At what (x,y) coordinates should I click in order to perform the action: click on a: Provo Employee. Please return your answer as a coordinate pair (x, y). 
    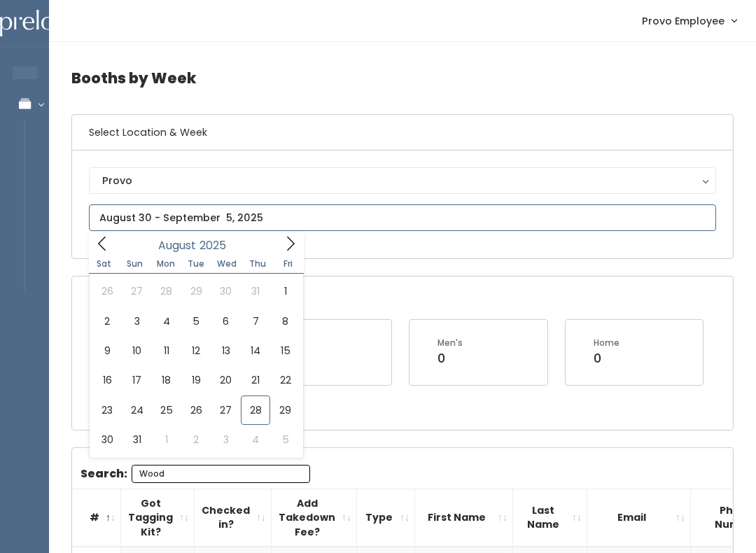
    Looking at the image, I should click on (689, 21).